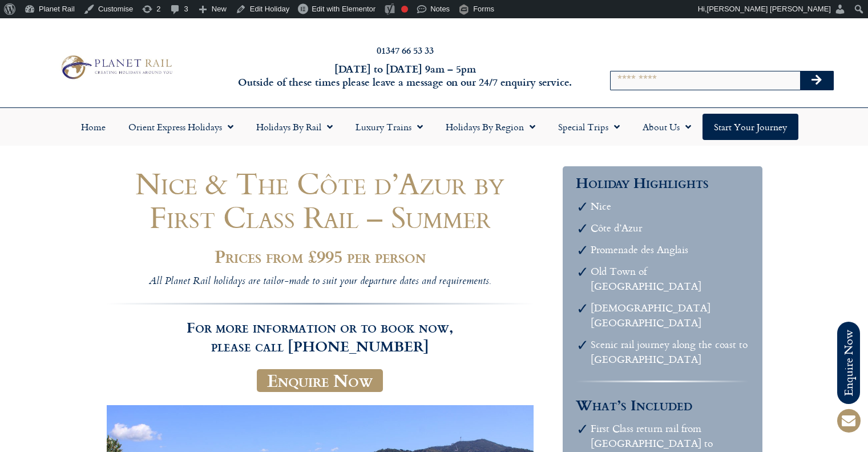 Image resolution: width=868 pixels, height=452 pixels. I want to click on img: Planet Rail Train Holidays Logo, so click(116, 67).